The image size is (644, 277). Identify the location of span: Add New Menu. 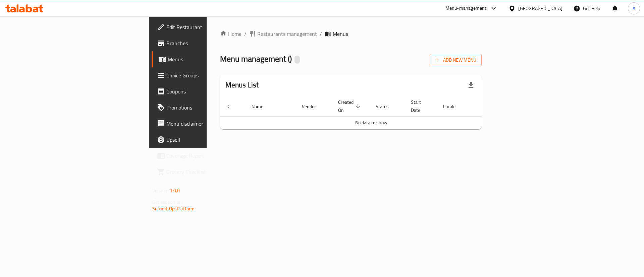
(456, 60).